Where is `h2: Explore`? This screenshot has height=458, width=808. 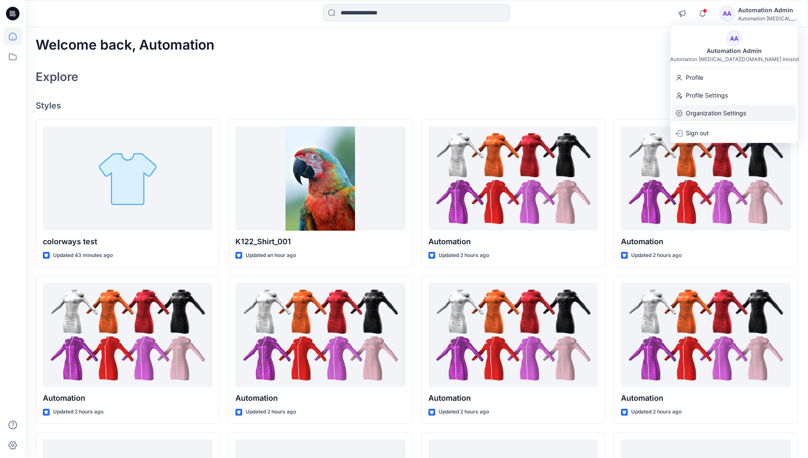
h2: Explore is located at coordinates (57, 77).